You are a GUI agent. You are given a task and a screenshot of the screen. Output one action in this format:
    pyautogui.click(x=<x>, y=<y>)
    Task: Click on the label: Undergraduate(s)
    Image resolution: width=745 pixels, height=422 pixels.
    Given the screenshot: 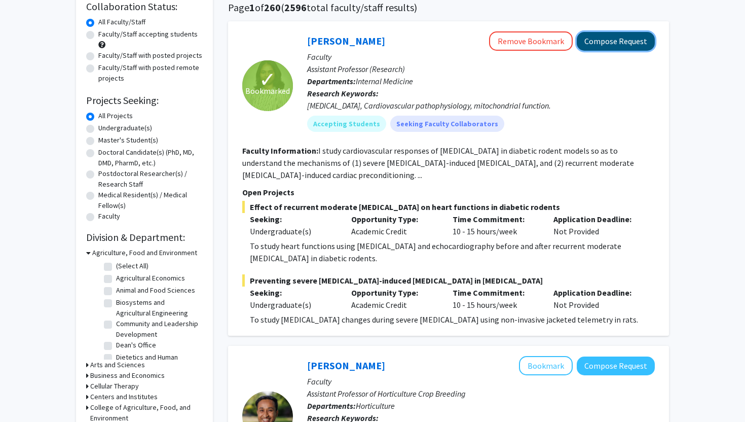 What is the action you would take?
    pyautogui.click(x=125, y=128)
    